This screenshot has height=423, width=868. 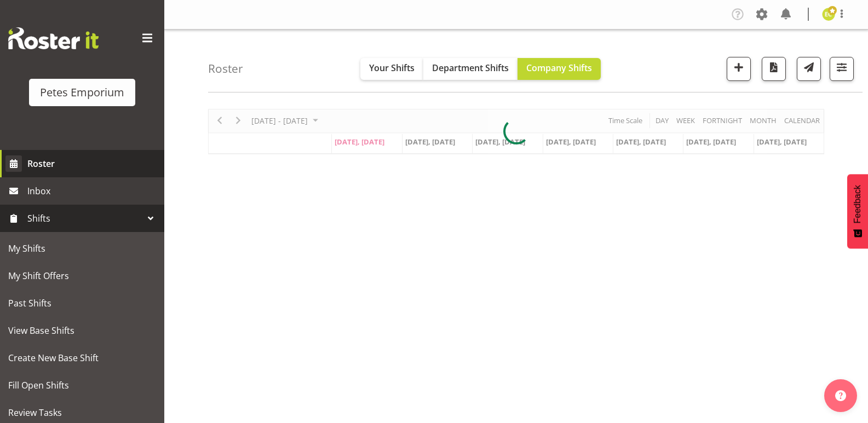 I want to click on span: Fill Open Shifts, so click(x=83, y=385).